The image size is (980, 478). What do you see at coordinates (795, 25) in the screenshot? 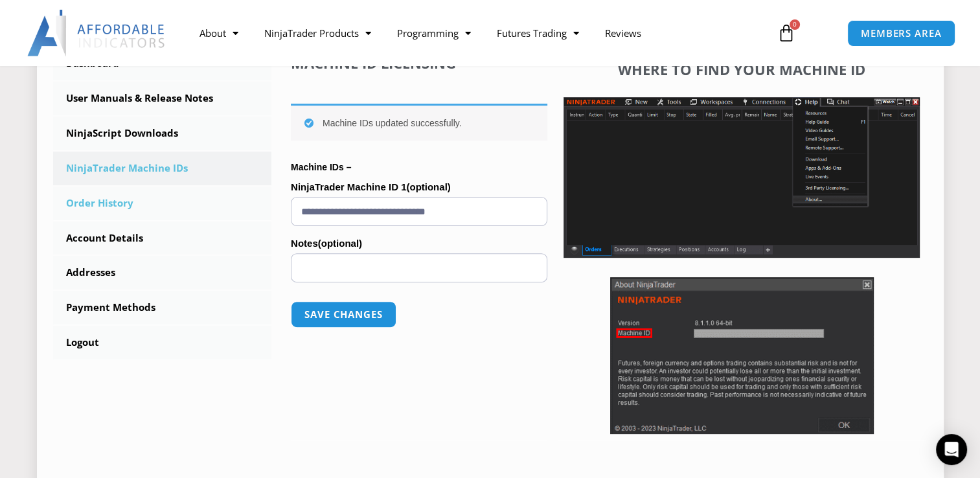
I see `span: 0` at bounding box center [795, 25].